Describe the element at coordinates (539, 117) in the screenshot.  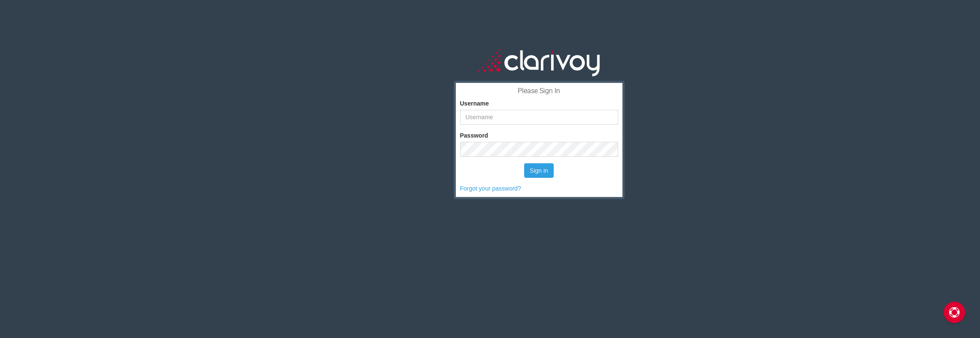
I see `input: Username` at that location.